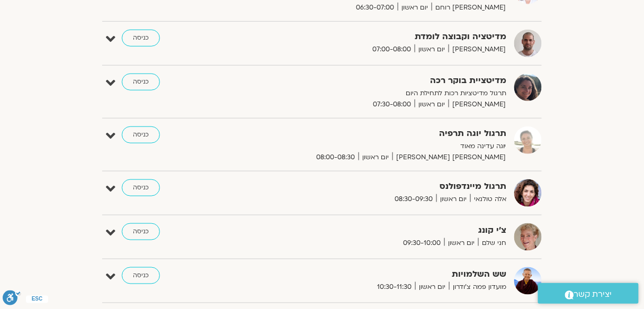 This screenshot has height=309, width=644. What do you see at coordinates (394, 286) in the screenshot?
I see `span: 10:30-11:30` at bounding box center [394, 286].